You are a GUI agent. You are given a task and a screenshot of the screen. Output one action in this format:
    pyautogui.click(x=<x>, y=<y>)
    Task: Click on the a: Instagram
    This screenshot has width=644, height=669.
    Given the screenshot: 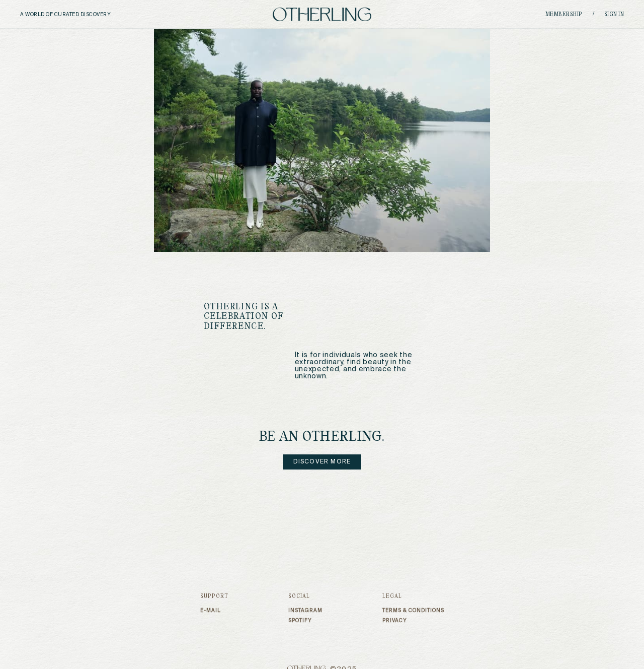 What is the action you would take?
    pyautogui.click(x=305, y=610)
    